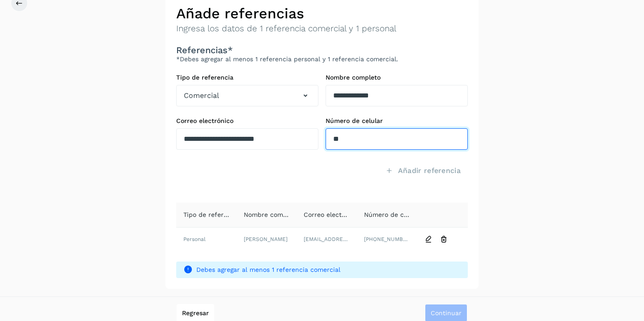 The image size is (644, 321). What do you see at coordinates (397, 120) in the screenshot?
I see `label: Número de celular` at bounding box center [397, 120].